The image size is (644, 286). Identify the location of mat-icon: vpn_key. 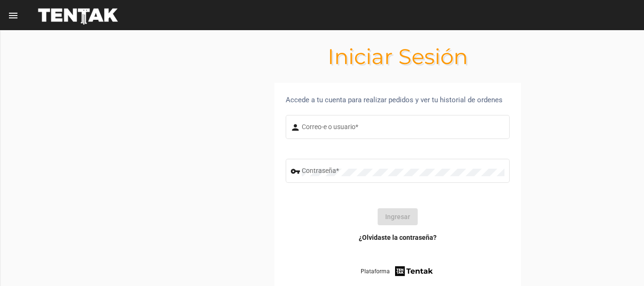
(296, 171).